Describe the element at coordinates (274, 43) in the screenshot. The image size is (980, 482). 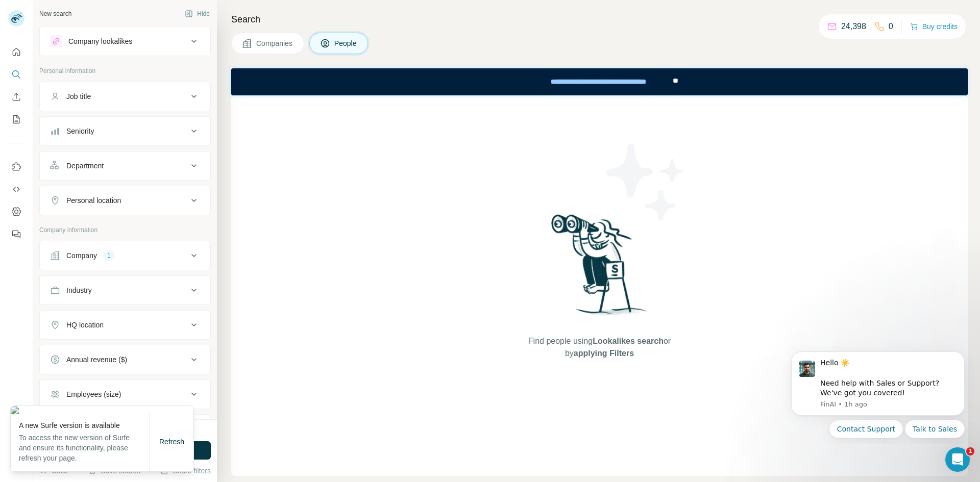
I see `span: Companies` at that location.